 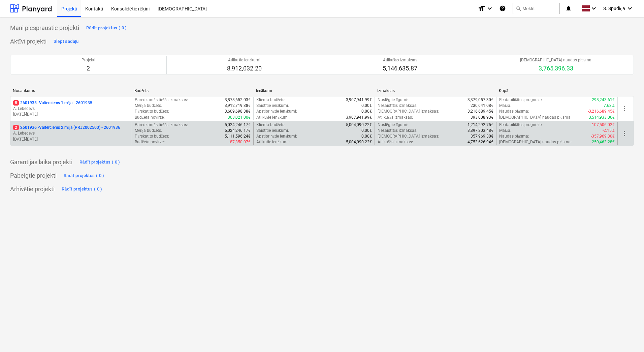 I want to click on p: 393,008.93€, so click(x=482, y=117).